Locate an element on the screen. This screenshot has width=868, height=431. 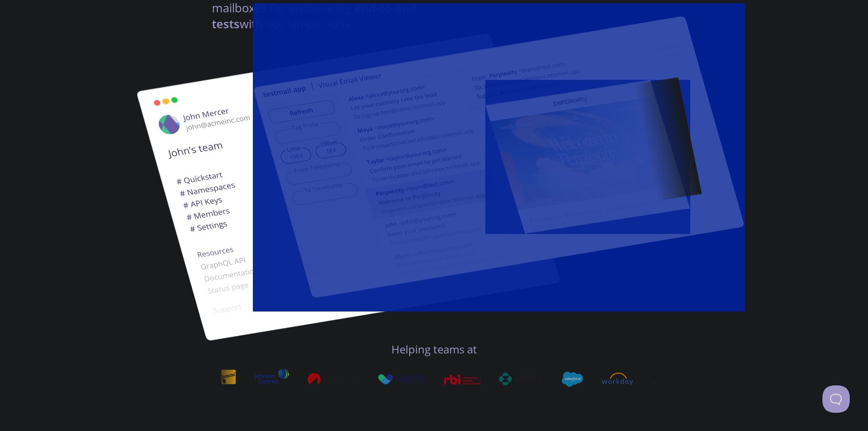
img: workday is located at coordinates (617, 379).